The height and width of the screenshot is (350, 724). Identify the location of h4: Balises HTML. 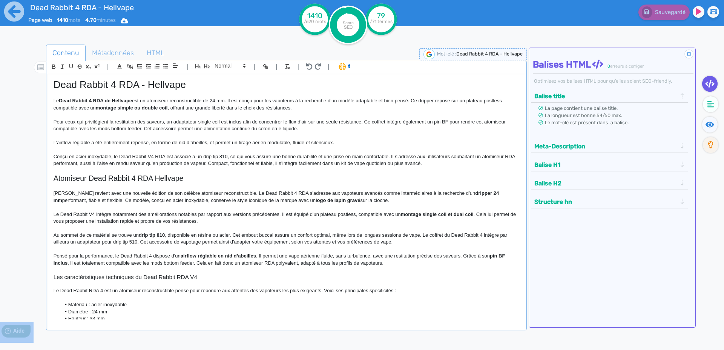
(613, 65).